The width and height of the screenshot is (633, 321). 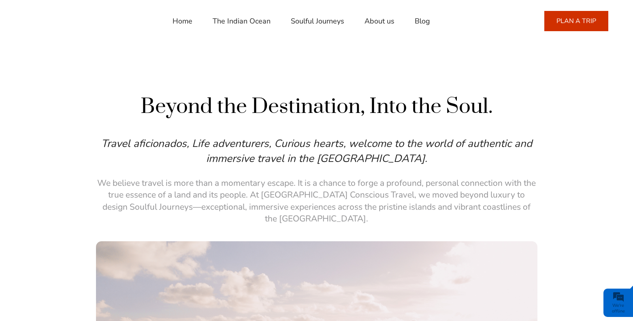 I want to click on h1: Beyond the Destination, Into the Soul., so click(x=317, y=106).